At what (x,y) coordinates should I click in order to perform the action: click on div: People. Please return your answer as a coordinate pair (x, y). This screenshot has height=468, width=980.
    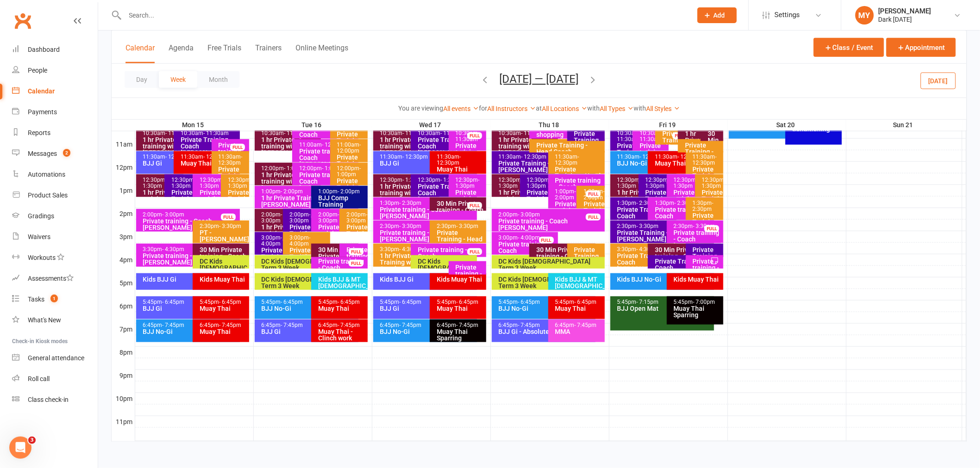
    Looking at the image, I should click on (37, 70).